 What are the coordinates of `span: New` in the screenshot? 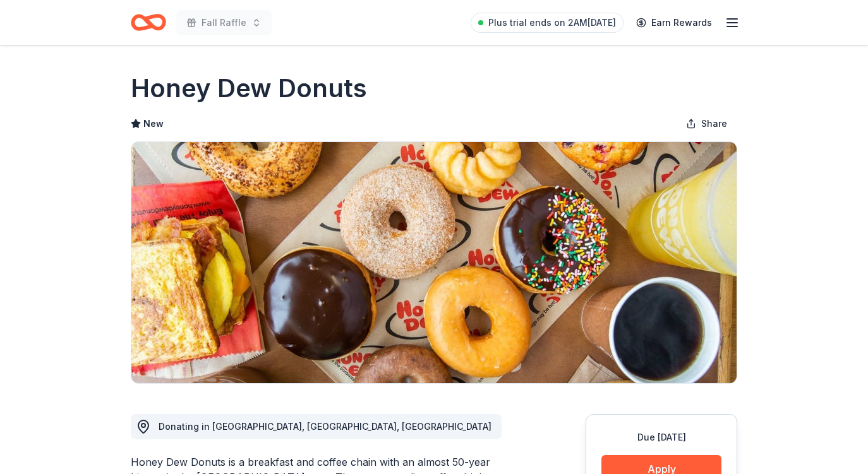 It's located at (154, 124).